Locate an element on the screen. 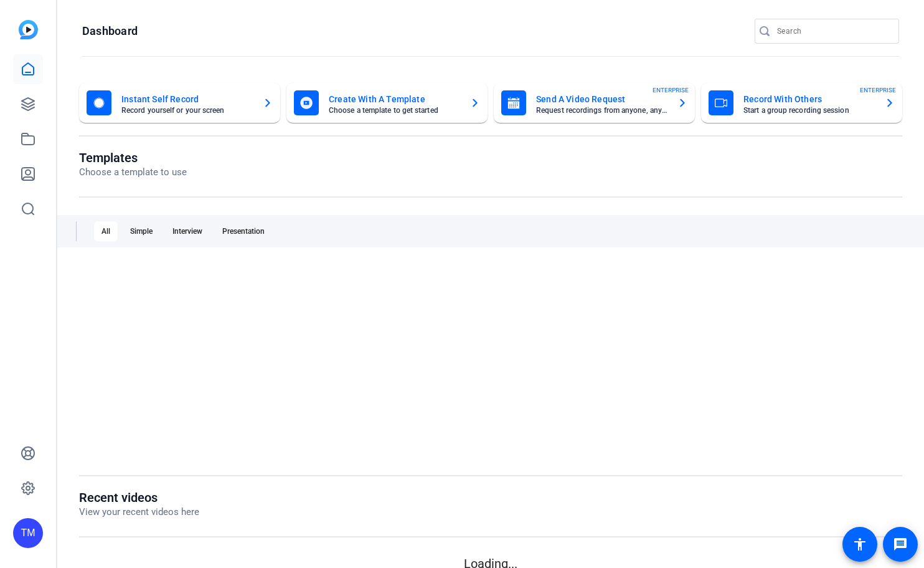 The image size is (924, 568). mat-card-title: Record With Others is located at coordinates (809, 99).